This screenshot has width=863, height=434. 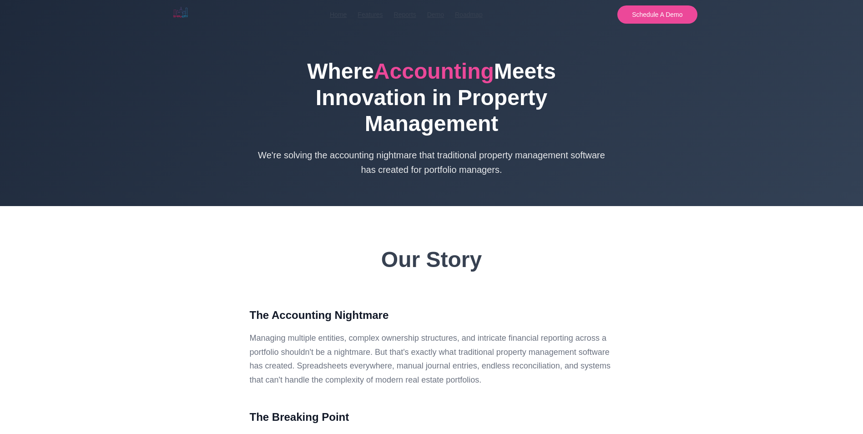 What do you see at coordinates (434, 71) in the screenshot?
I see `span: Accounting` at bounding box center [434, 71].